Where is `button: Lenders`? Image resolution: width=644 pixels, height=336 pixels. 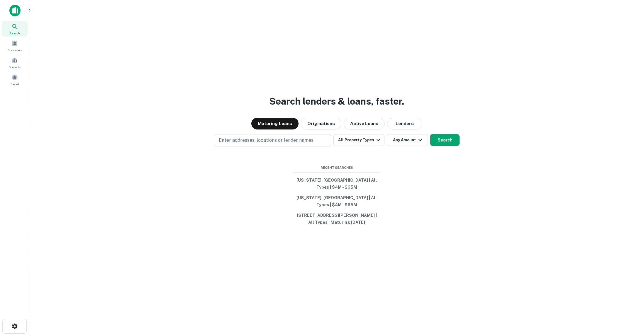
button: Lenders is located at coordinates (404, 124).